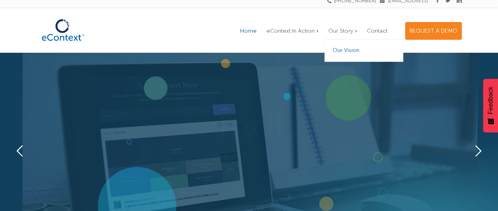 This screenshot has width=498, height=211. Describe the element at coordinates (433, 31) in the screenshot. I see `a: REQUEST A DEMO` at that location.